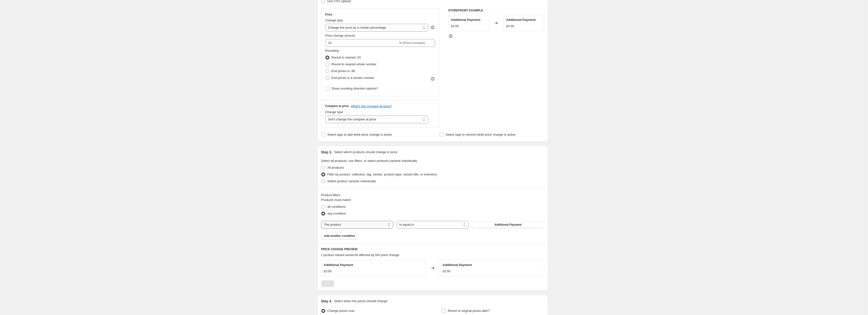 This screenshot has height=315, width=868. What do you see at coordinates (361, 43) in the screenshot?
I see `input: -15` at bounding box center [361, 43].